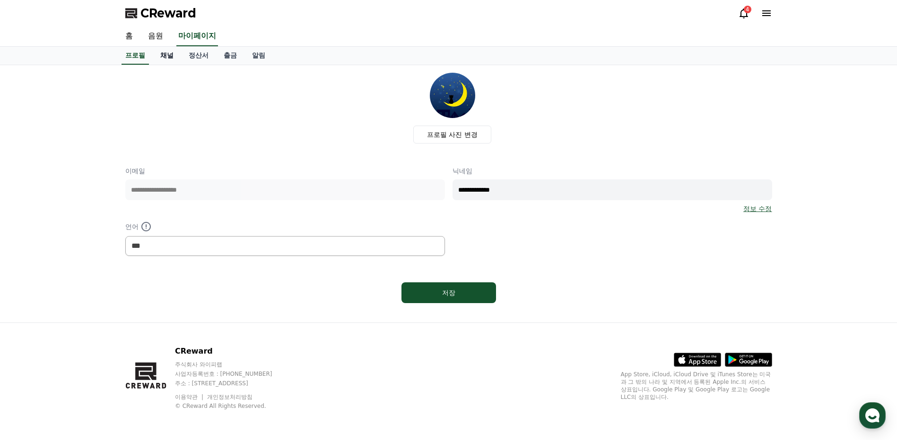  What do you see at coordinates (197, 36) in the screenshot?
I see `a: 마이페이지` at bounding box center [197, 36].